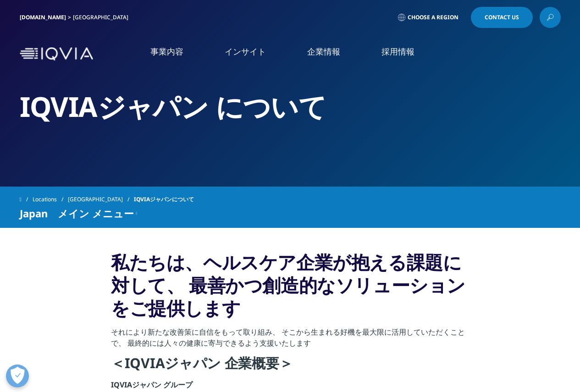 The width and height of the screenshot is (580, 392). Describe the element at coordinates (167, 51) in the screenshot. I see `a: 事業内容` at that location.